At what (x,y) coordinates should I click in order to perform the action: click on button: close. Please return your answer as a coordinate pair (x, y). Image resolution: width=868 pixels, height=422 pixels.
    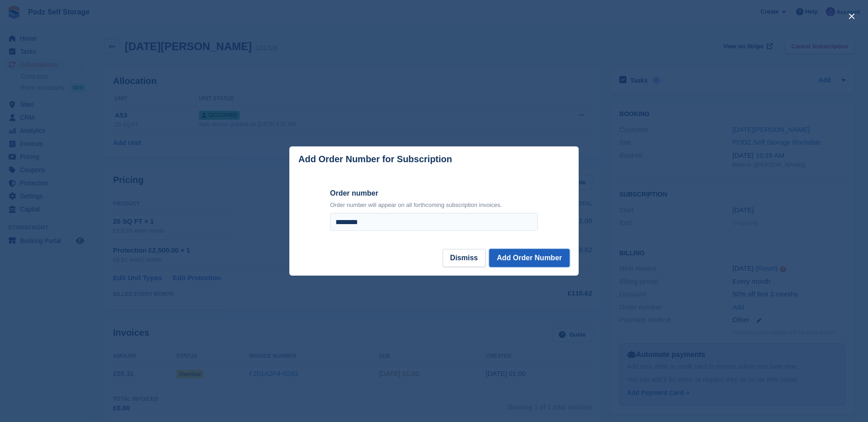
    Looking at the image, I should click on (851, 16).